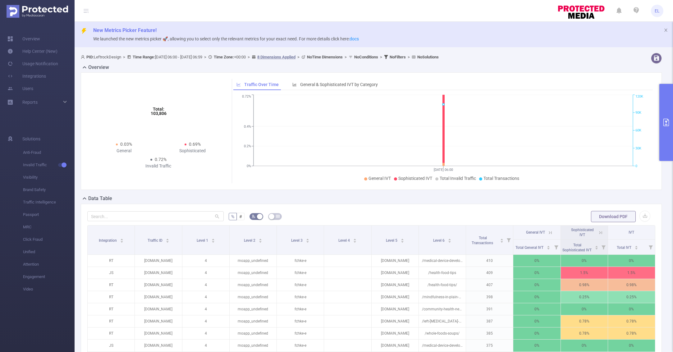 The image size is (673, 352). What do you see at coordinates (415, 178) in the screenshot?
I see `span: Sophisticated IVT` at bounding box center [415, 178].